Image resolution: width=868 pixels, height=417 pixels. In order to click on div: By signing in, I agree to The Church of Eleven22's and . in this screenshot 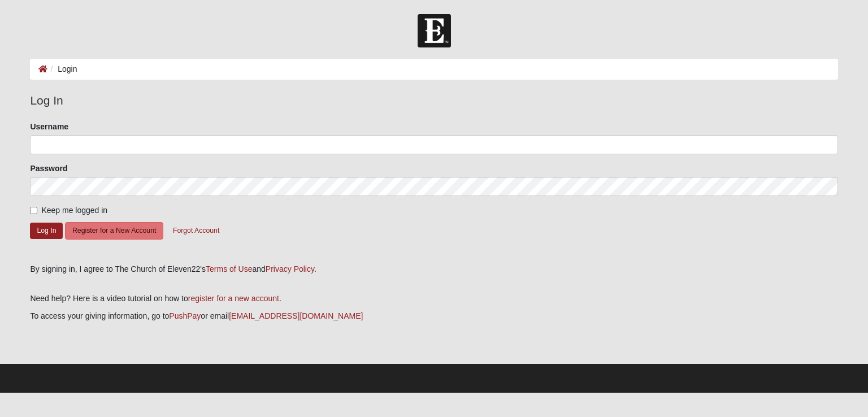, I will do `click(434, 269)`.